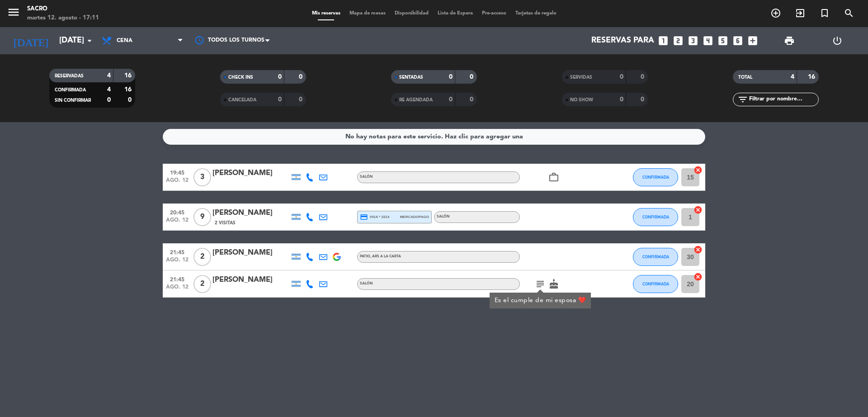 The width and height of the screenshot is (868, 417). What do you see at coordinates (581, 78) in the screenshot?
I see `span: SERVIDAS` at bounding box center [581, 78].